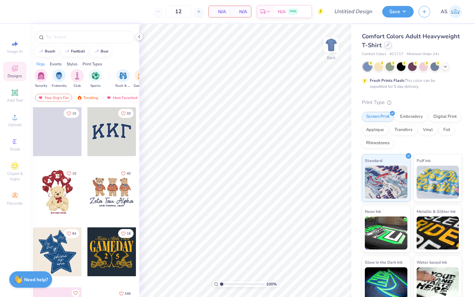 Image resolution: width=475 pixels, height=297 pixels. I want to click on span: 15, so click(74, 113).